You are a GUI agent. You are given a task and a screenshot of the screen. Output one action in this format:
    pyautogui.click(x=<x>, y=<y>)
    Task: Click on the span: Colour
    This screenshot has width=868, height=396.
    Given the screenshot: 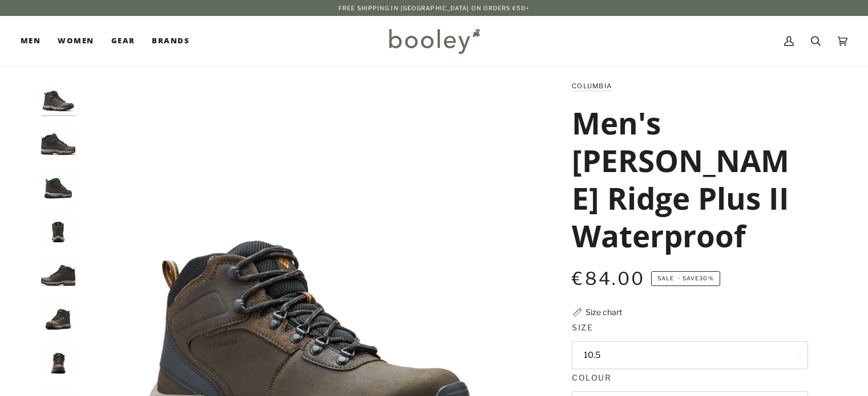 What is the action you would take?
    pyautogui.click(x=591, y=377)
    